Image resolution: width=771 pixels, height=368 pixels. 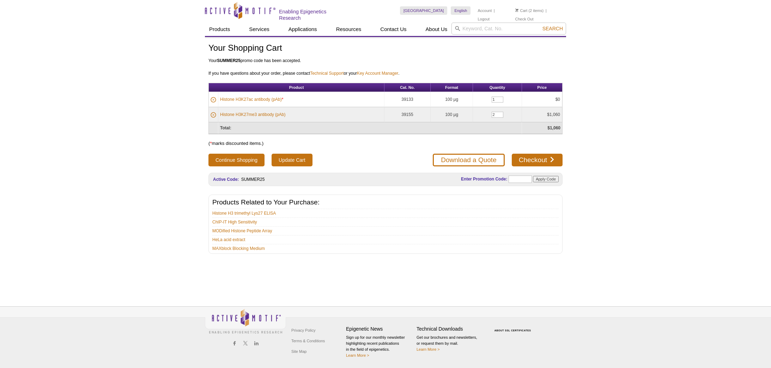 I want to click on a: Products, so click(x=219, y=29).